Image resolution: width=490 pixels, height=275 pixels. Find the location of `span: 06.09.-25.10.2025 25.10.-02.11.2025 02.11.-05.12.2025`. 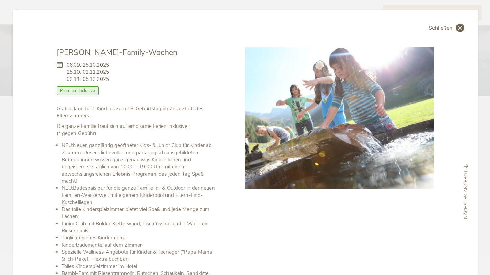

span: 06.09.-25.10.2025 25.10.-02.11.2025 02.11.-05.12.2025 is located at coordinates (88, 72).